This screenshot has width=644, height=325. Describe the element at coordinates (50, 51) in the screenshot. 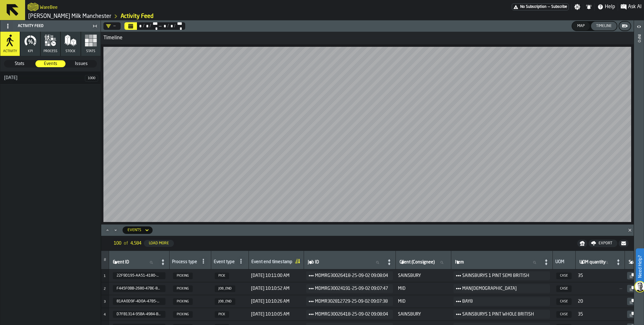

I see `span: process` at that location.